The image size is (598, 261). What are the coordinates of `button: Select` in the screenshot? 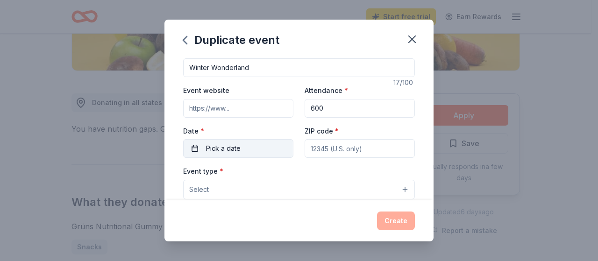 It's located at (299, 190).